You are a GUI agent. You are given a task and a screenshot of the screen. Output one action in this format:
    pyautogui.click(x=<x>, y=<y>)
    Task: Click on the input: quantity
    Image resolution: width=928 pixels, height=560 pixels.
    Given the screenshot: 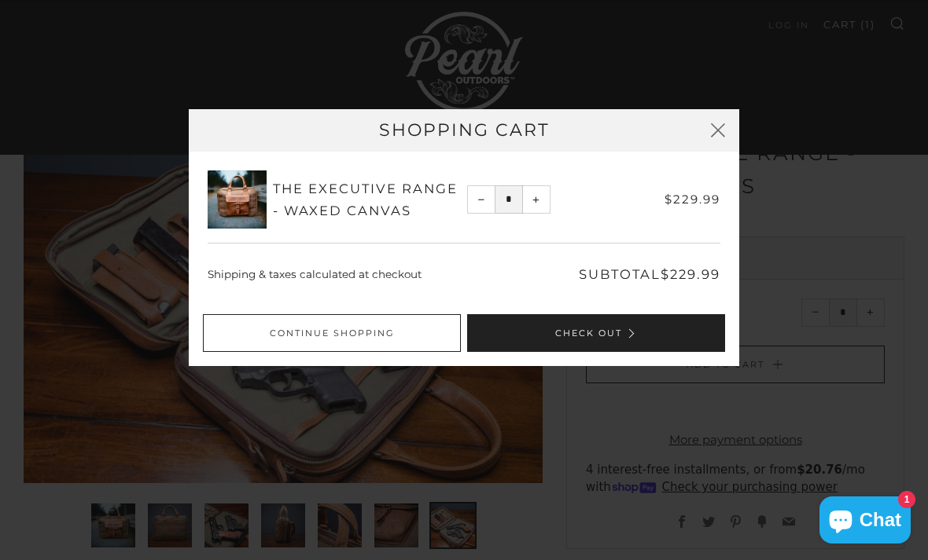 What is the action you would take?
    pyautogui.click(x=508, y=199)
    